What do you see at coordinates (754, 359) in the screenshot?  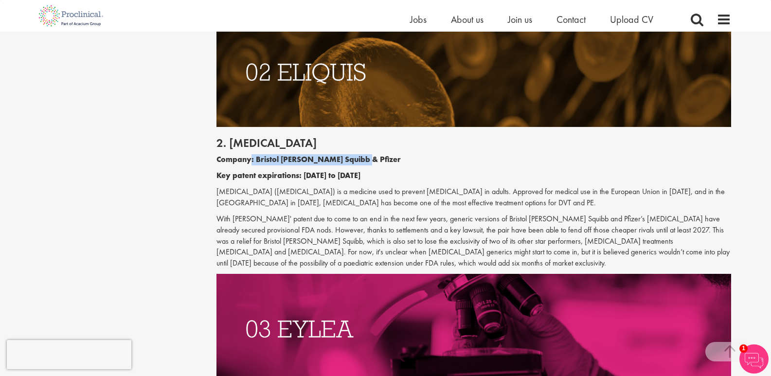 I see `img: Chatbot` at bounding box center [754, 359].